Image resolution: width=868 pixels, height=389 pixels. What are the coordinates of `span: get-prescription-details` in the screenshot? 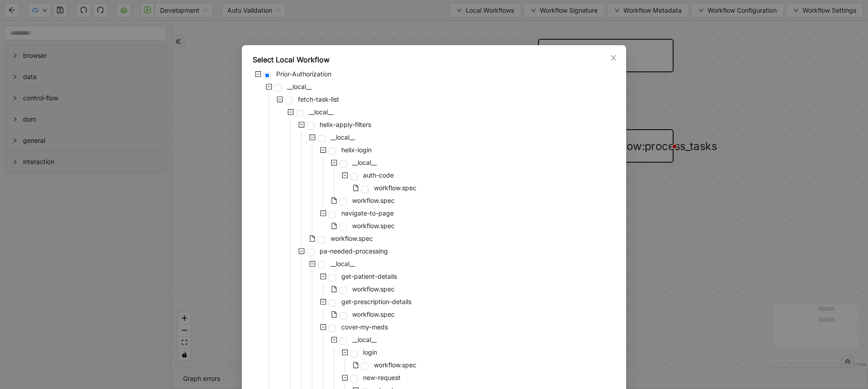 It's located at (376, 302).